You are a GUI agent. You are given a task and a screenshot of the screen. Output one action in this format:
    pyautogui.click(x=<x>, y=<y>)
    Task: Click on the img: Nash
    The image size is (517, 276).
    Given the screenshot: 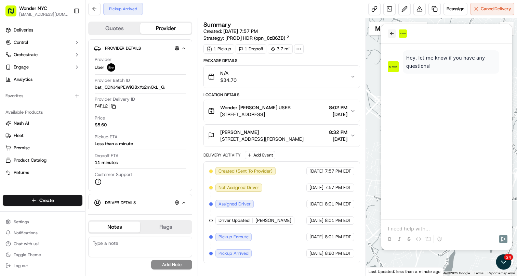 What is the action you would take?
    pyautogui.click(x=12, y=43)
    